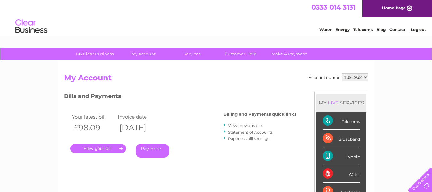 This screenshot has width=432, height=192. I want to click on h2: My Account, so click(216, 79).